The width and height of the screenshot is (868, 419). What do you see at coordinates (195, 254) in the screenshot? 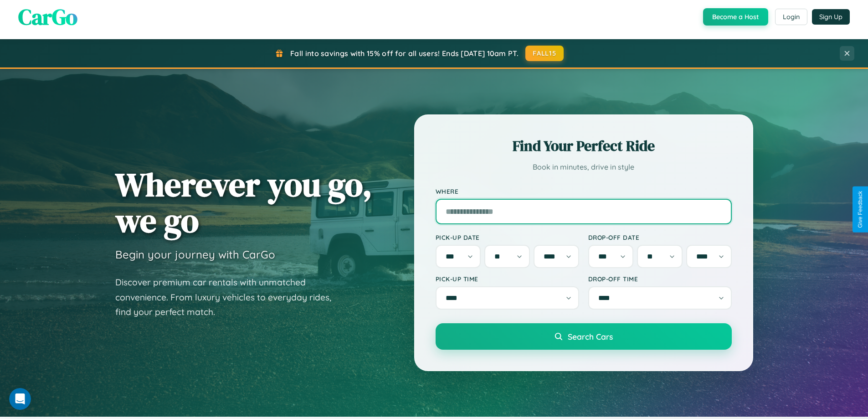
I see `h3: Begin your journey with CarGo` at bounding box center [195, 254].